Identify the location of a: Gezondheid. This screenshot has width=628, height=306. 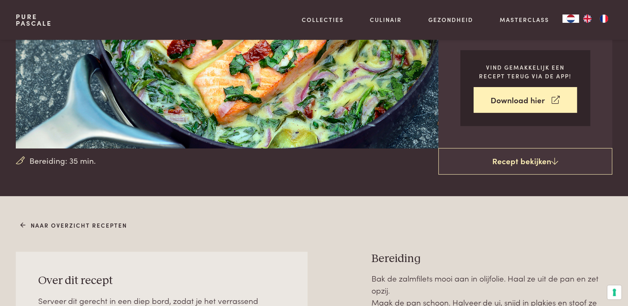
(451, 20).